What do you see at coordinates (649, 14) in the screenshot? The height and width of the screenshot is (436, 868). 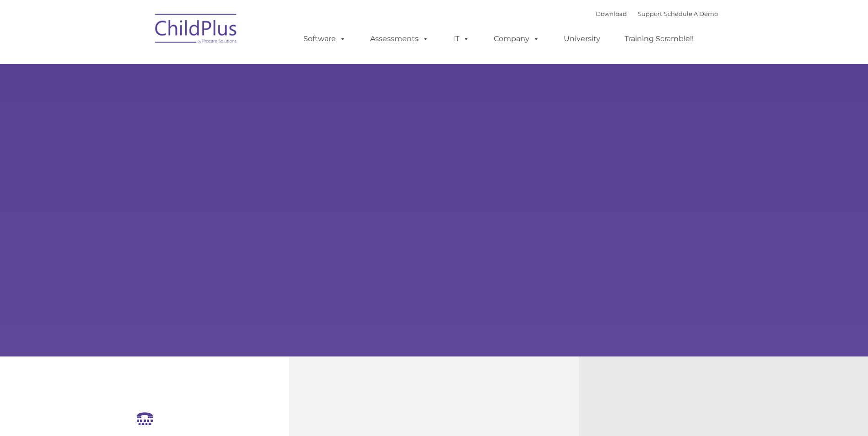 I see `a: Support` at bounding box center [649, 14].